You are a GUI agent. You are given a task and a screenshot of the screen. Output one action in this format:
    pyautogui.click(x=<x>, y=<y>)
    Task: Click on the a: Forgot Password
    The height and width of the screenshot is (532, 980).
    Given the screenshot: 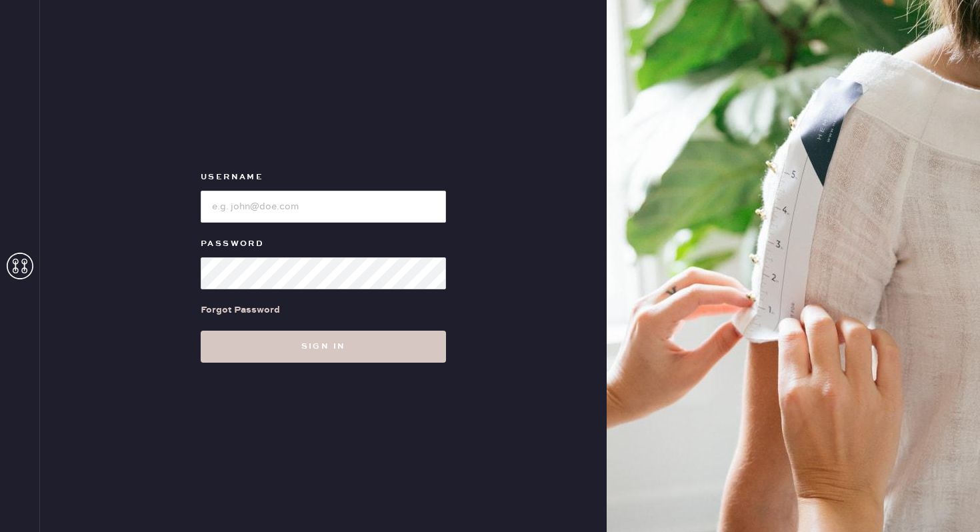 What is the action you would take?
    pyautogui.click(x=240, y=310)
    